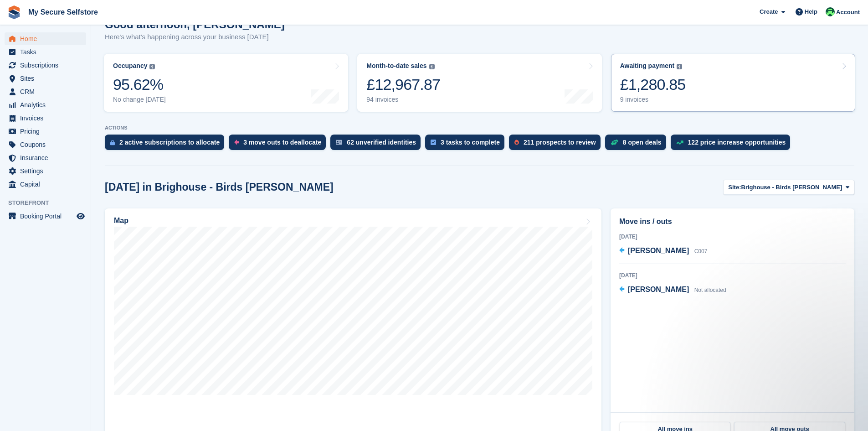 The image size is (868, 431). What do you see at coordinates (638, 144) in the screenshot?
I see `a: 8 open deals` at bounding box center [638, 144].